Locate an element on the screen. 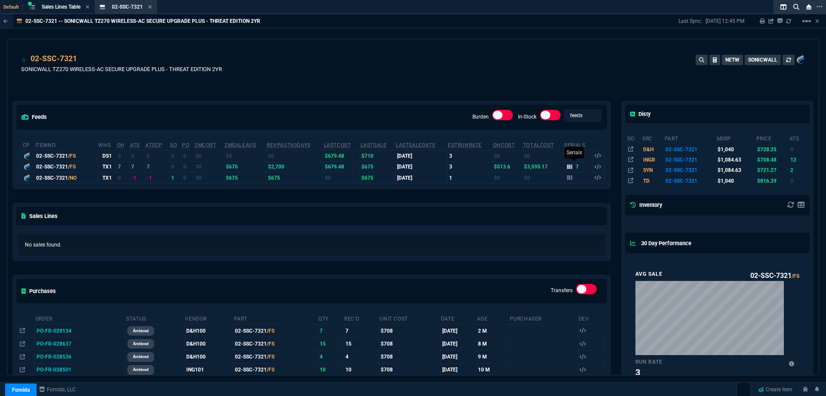 Image resolution: width=826 pixels, height=396 pixels. td: $679.48 is located at coordinates (342, 166).